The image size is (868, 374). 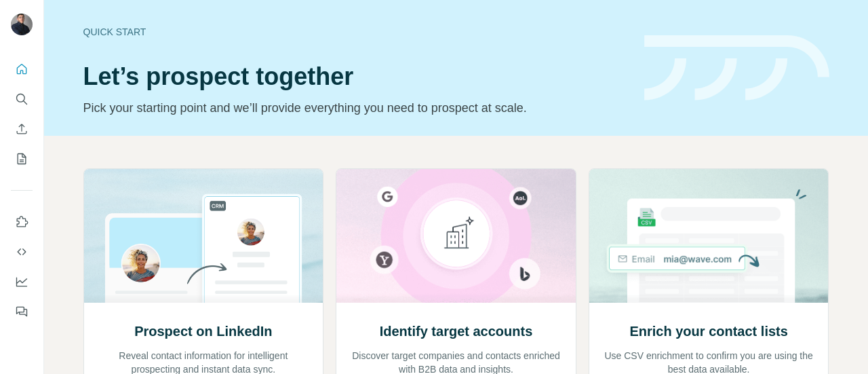 What do you see at coordinates (457, 332) in the screenshot?
I see `h2: Identify target accounts` at bounding box center [457, 332].